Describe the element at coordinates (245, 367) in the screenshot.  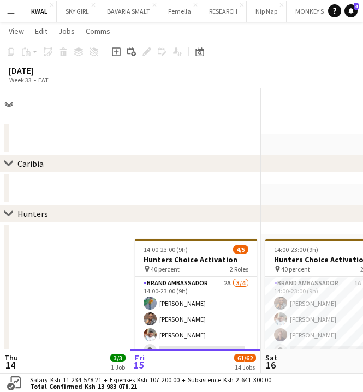
I see `div: 14 Jobs` at that location.